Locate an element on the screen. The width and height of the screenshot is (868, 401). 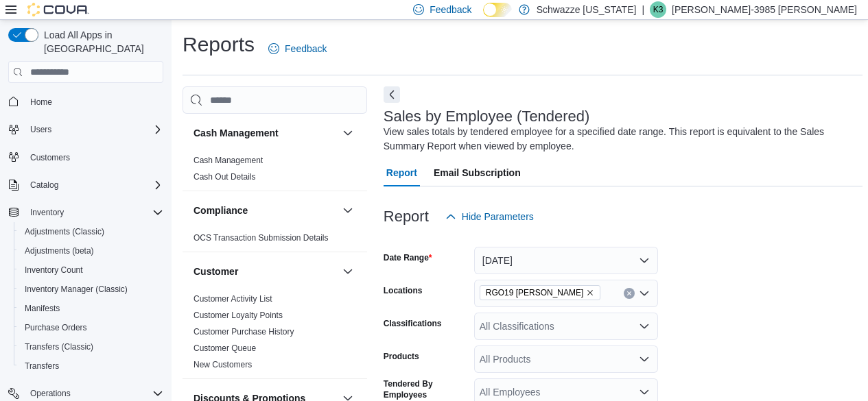
h3: Sales by Employee (Tendered) is located at coordinates (486, 117).